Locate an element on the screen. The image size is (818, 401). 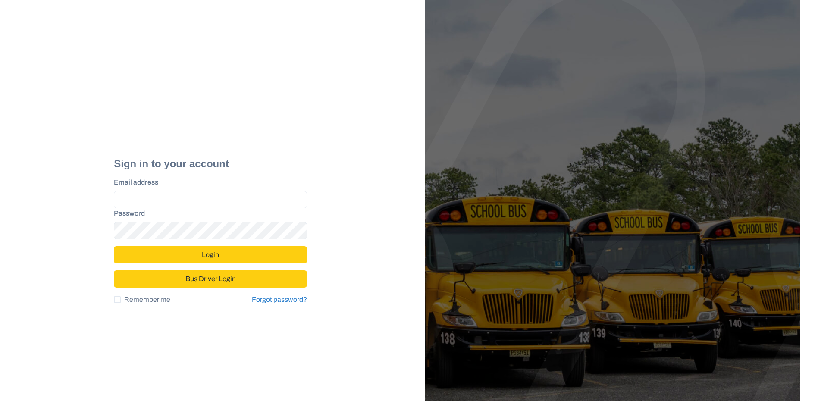
label: Password is located at coordinates (208, 213).